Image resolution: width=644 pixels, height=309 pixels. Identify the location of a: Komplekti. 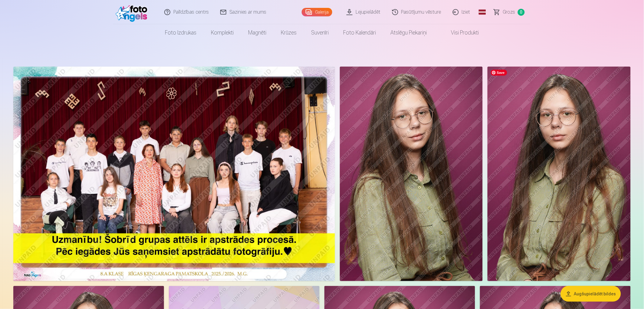
(222, 32).